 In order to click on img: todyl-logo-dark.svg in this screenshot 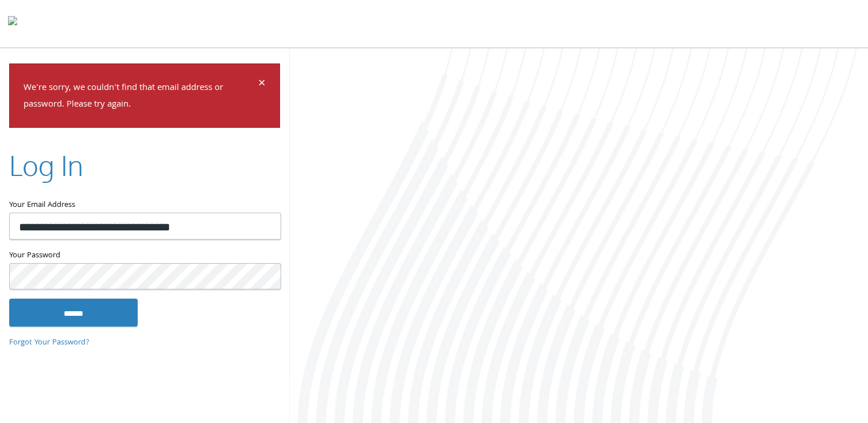, I will do `click(12, 24)`.